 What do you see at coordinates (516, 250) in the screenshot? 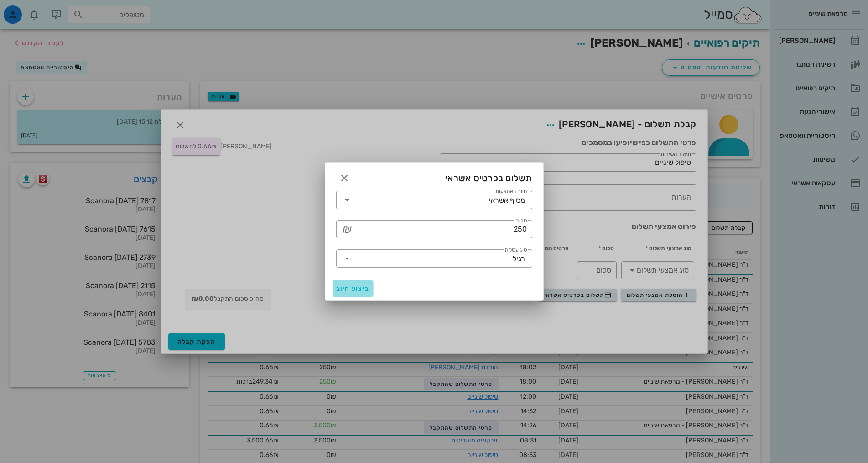
I see `label: סוג עסקה` at bounding box center [516, 250].